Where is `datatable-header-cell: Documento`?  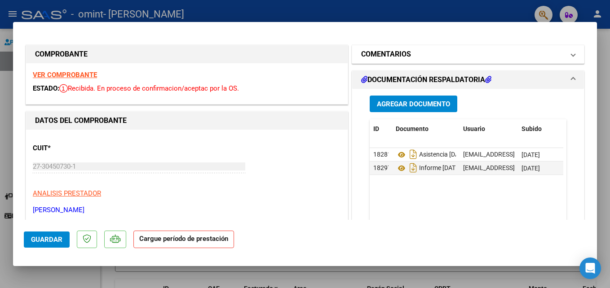
datatable-header-cell: Documento is located at coordinates (426, 129).